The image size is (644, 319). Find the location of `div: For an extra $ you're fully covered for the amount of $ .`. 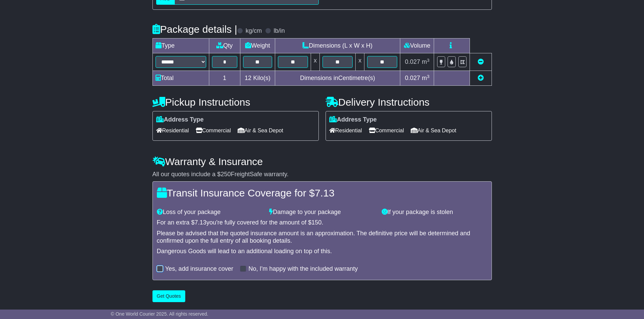

div: For an extra $ you're fully covered for the amount of $ . is located at coordinates (322, 223).